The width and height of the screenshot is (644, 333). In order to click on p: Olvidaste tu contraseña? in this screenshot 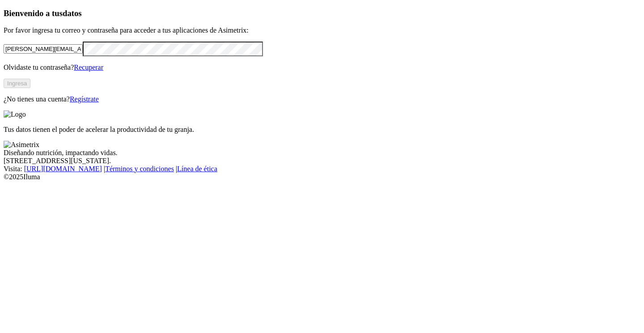, I will do `click(322, 68)`.